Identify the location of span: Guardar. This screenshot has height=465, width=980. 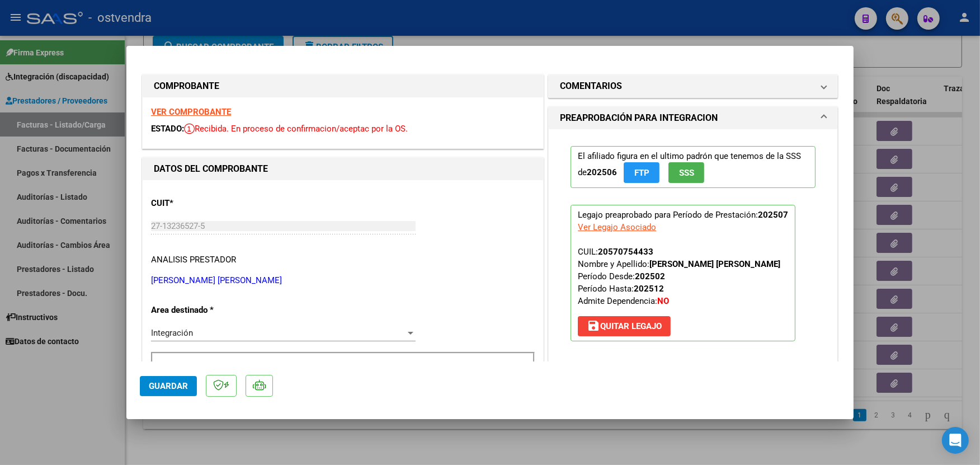
(168, 386).